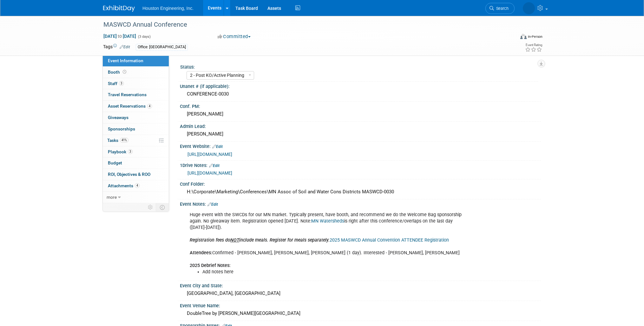 This screenshot has height=326, width=644. Describe the element at coordinates (129, 174) in the screenshot. I see `span: ROI, Objectives & ROO` at that location.